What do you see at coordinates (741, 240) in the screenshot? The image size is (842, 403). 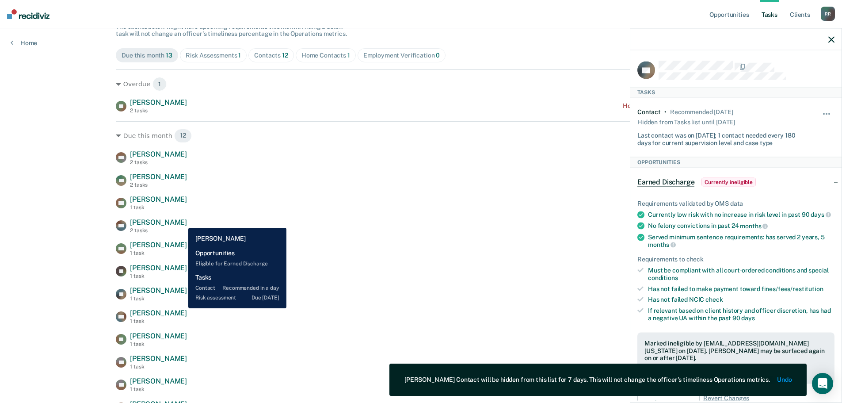 I see `div: Served minimum sentence requirements: has served 2 years, 5` at bounding box center [741, 240].